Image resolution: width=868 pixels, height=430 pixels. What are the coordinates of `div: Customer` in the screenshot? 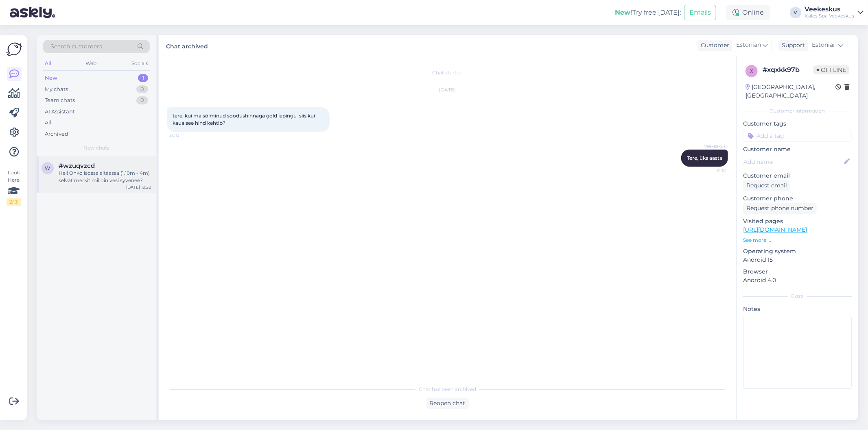 It's located at (713, 45).